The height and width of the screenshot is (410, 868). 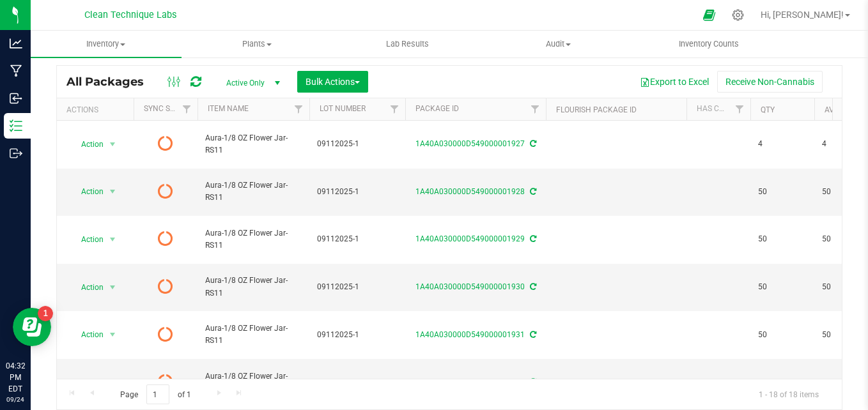 What do you see at coordinates (558, 44) in the screenshot?
I see `a: Audit` at bounding box center [558, 44].